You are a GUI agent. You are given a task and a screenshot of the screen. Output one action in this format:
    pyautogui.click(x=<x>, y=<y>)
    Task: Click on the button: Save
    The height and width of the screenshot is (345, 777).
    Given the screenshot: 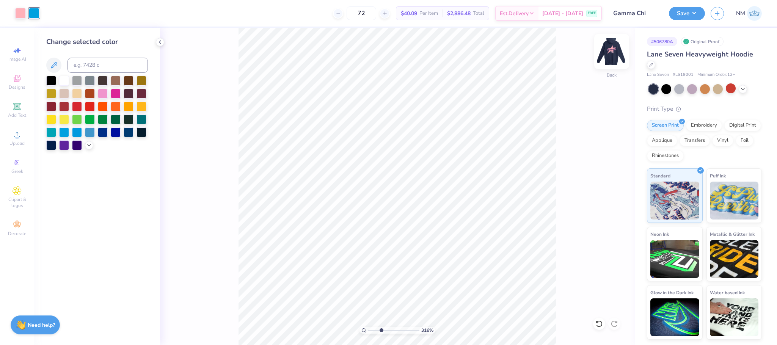 What is the action you would take?
    pyautogui.click(x=687, y=13)
    